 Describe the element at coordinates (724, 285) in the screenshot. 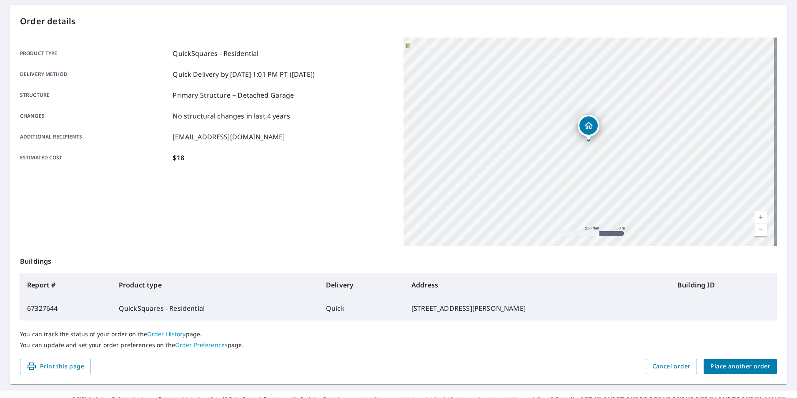

I see `th: Building ID` at that location.